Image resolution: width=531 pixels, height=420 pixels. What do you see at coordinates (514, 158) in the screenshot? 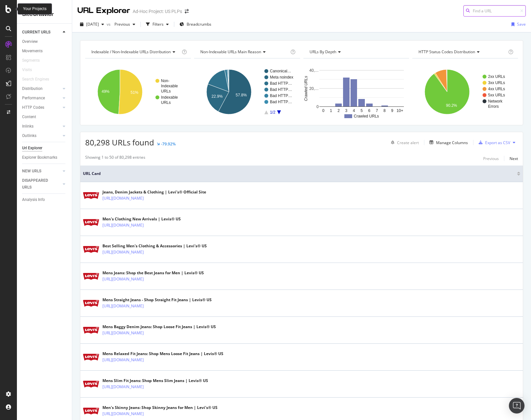
I see `div: Next` at bounding box center [514, 158].